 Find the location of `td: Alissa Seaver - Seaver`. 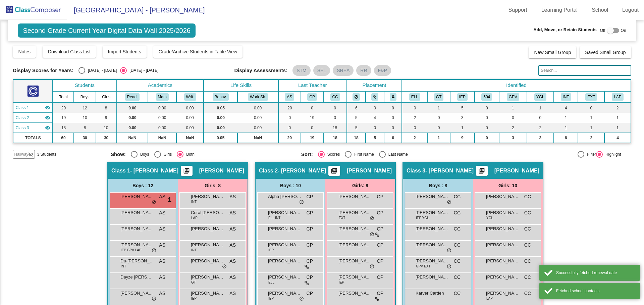

td: Alissa Seaver - Seaver is located at coordinates (33, 107).